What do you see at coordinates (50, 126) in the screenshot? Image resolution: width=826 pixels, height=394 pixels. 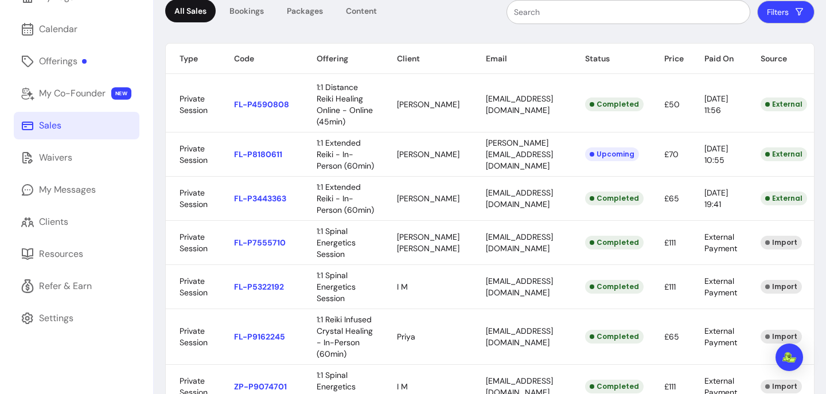 I see `div: Sales` at bounding box center [50, 126].